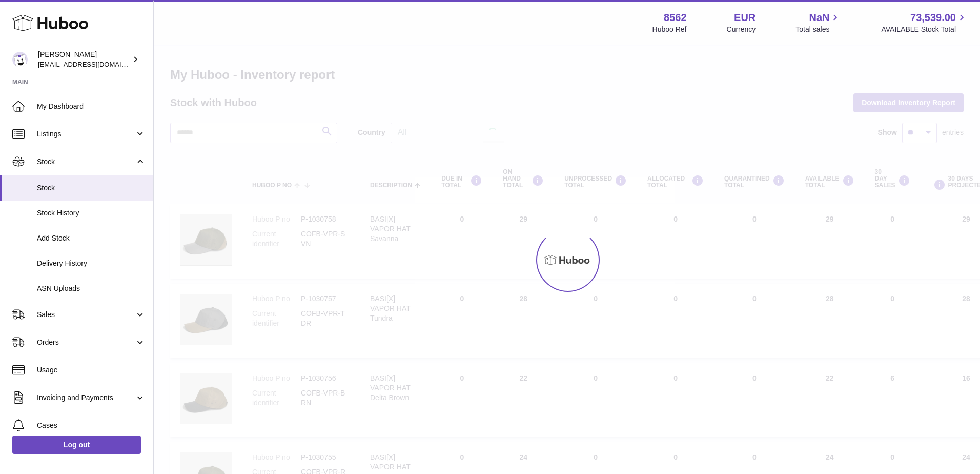 The width and height of the screenshot is (980, 474). I want to click on strong: 8562, so click(675, 18).